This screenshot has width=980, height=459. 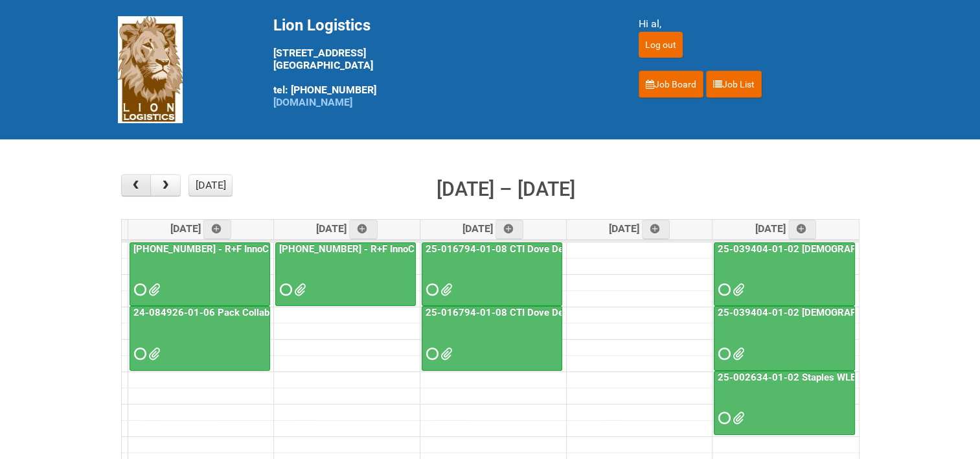 What do you see at coordinates (661, 45) in the screenshot?
I see `input: Log out` at bounding box center [661, 45].